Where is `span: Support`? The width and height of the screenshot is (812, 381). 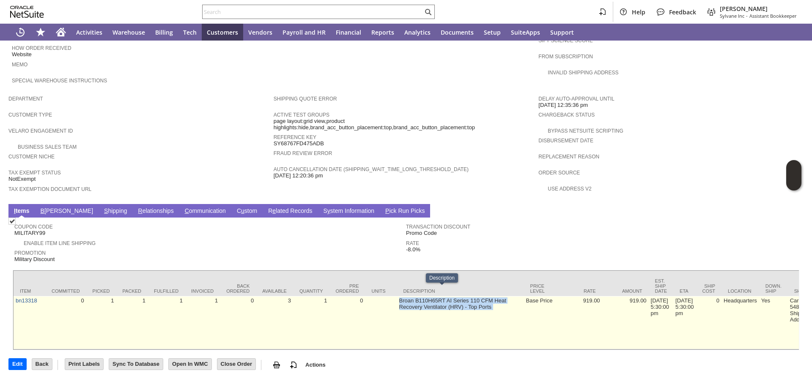
span: Support is located at coordinates (562, 32).